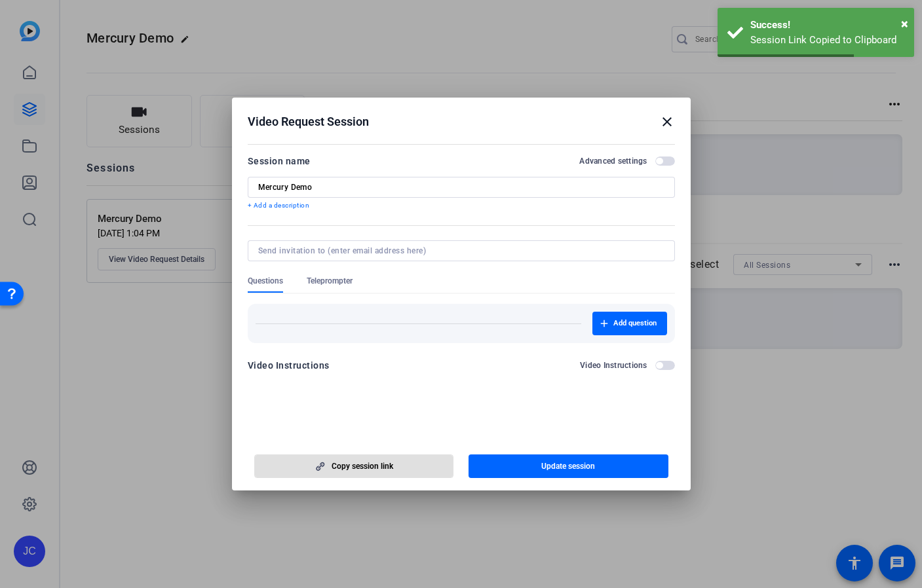 This screenshot has height=588, width=922. I want to click on div: Session name, so click(279, 161).